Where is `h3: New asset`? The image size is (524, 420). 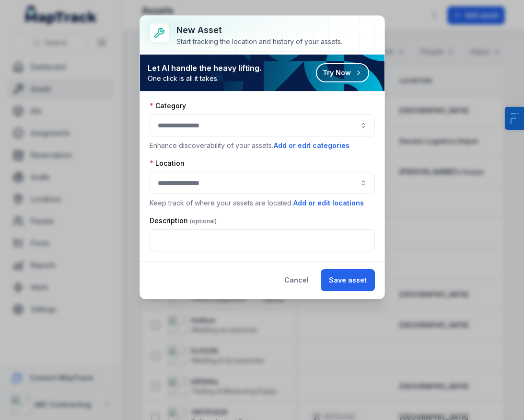 h3: New asset is located at coordinates (259, 30).